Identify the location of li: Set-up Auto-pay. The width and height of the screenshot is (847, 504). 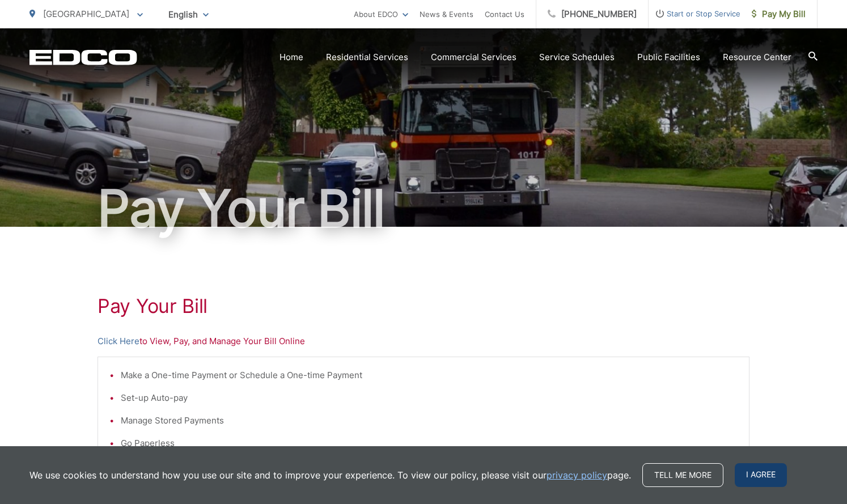
(429, 398).